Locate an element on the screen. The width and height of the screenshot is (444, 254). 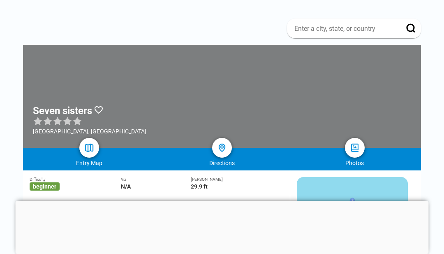
div: N/A is located at coordinates (156, 186).